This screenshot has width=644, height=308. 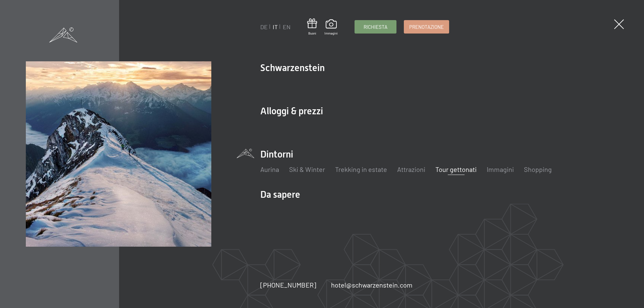 What do you see at coordinates (375, 27) in the screenshot?
I see `a: Richiesta` at bounding box center [375, 27].